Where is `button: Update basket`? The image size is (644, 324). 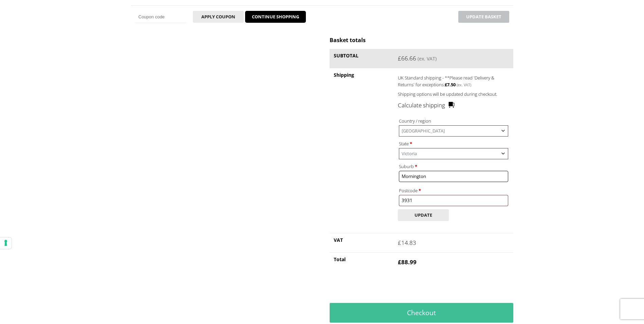
button: Update basket is located at coordinates (484, 17).